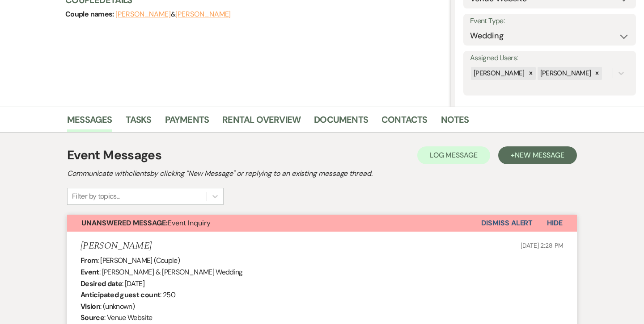 The image size is (644, 324). What do you see at coordinates (261, 122) in the screenshot?
I see `a: Rental Overview` at bounding box center [261, 122].